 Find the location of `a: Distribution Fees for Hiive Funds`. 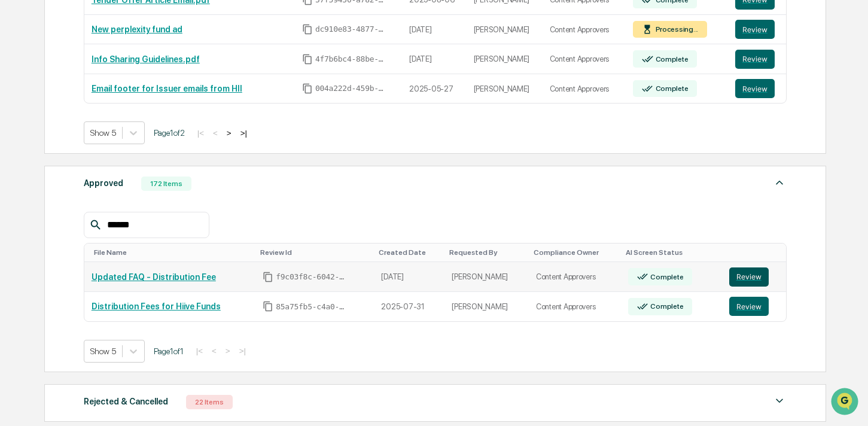

a: Distribution Fees for Hiive Funds is located at coordinates (157, 307).